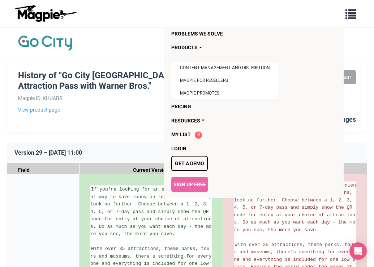 Image resolution: width=374 pixels, height=267 pixels. I want to click on span: 0, so click(199, 135).